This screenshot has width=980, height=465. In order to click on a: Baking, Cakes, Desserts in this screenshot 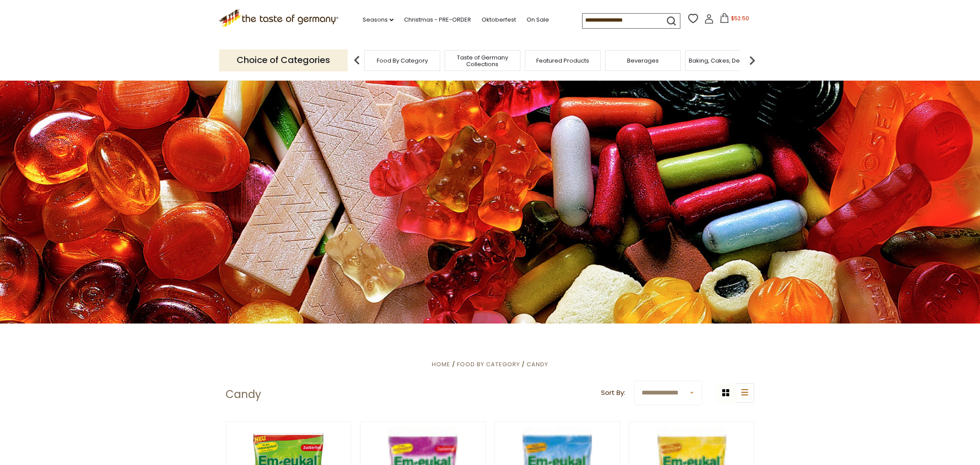, I will do `click(723, 60)`.